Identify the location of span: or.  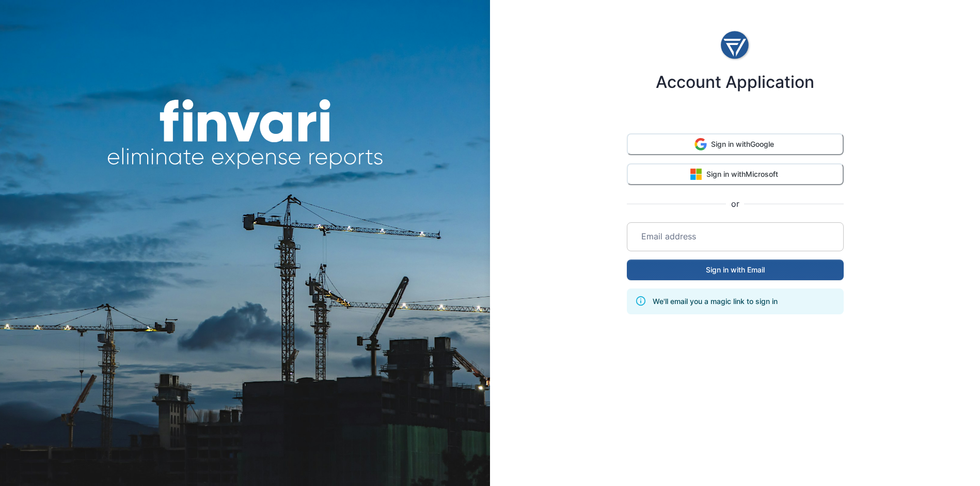
(735, 204).